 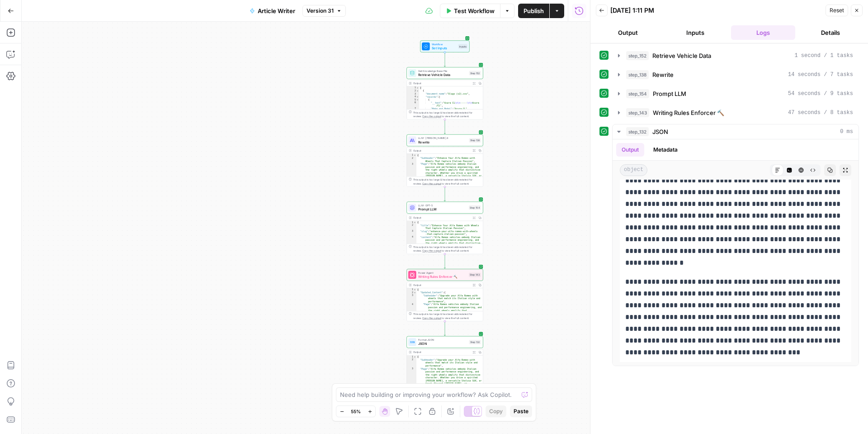 What do you see at coordinates (496, 411) in the screenshot?
I see `button: Copy` at bounding box center [496, 411].